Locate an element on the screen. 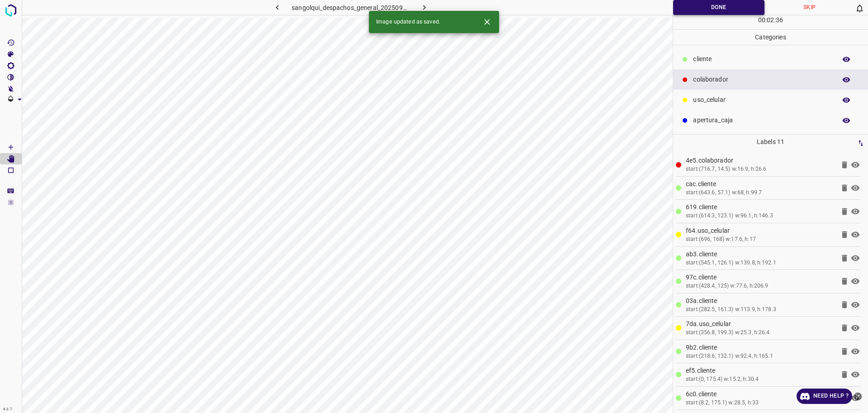 This screenshot has height=413, width=868. p: 7da.uso_celular is located at coordinates (760, 323).